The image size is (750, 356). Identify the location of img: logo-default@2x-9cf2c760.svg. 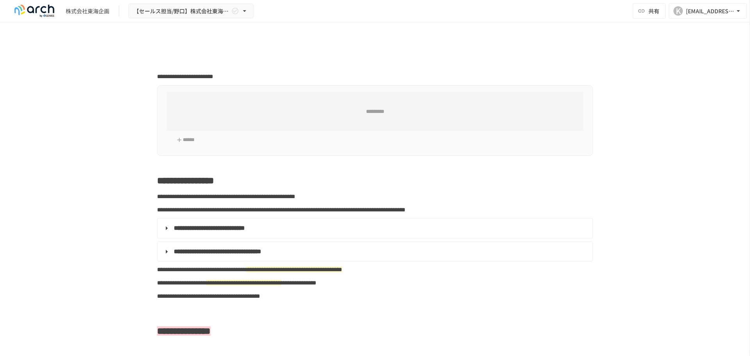
(34, 11).